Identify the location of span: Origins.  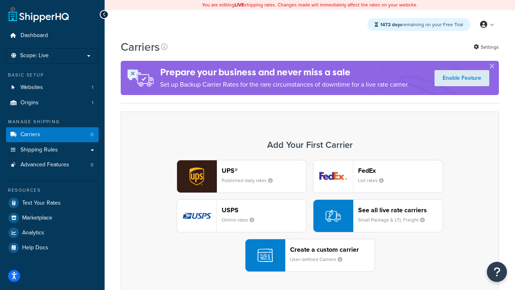
(29, 103).